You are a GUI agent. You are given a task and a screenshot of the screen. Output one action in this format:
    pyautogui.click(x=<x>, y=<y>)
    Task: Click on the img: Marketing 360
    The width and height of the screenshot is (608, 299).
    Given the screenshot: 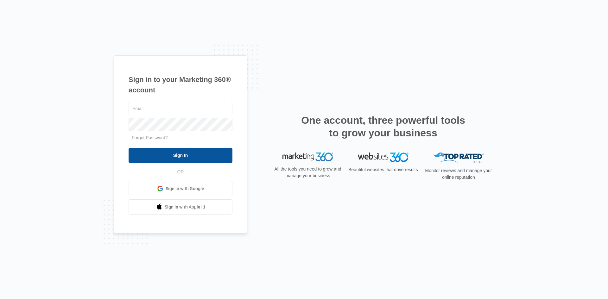 What is the action you would take?
    pyautogui.click(x=308, y=157)
    